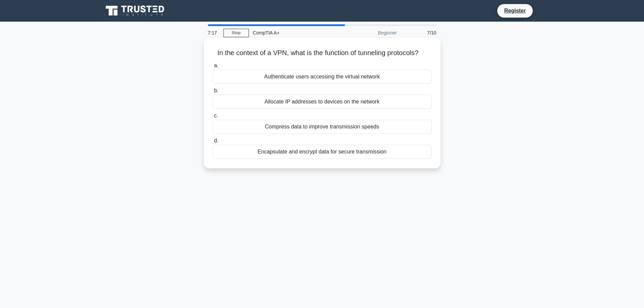 This screenshot has width=644, height=308. Describe the element at coordinates (515, 11) in the screenshot. I see `a: Register` at that location.